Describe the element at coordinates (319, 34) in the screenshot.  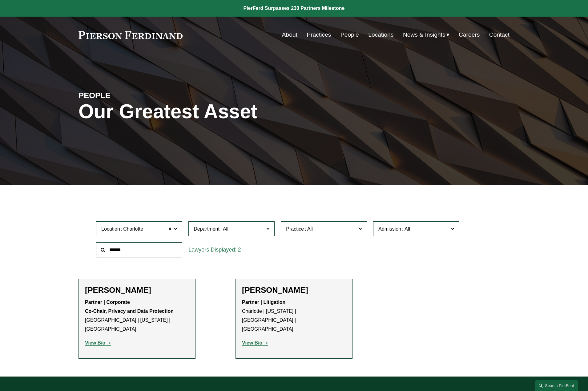
I see `a: Practices` at that location.